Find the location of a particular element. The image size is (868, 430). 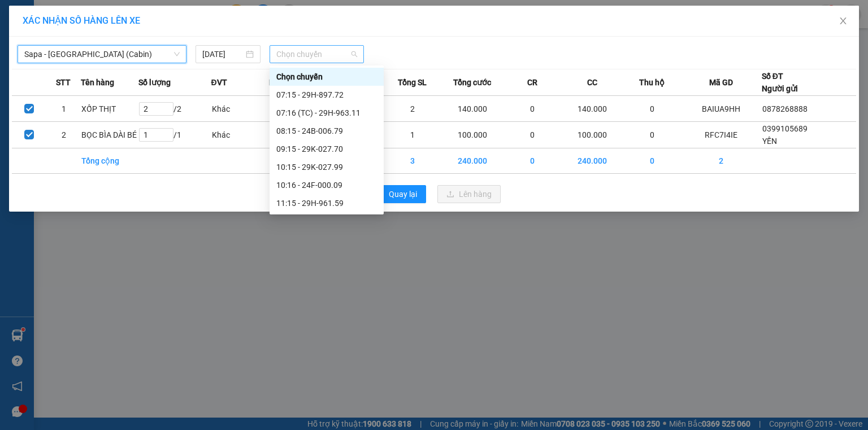

span: CC is located at coordinates (592, 82).